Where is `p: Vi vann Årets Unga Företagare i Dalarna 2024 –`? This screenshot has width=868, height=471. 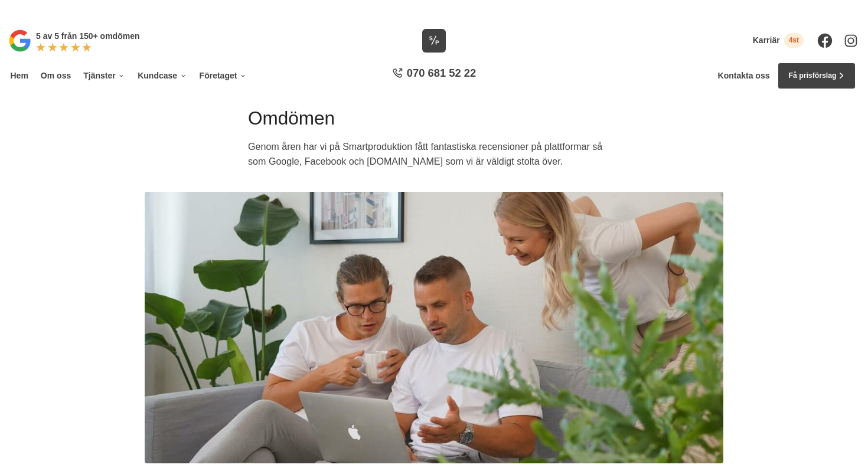
p: Vi vann Årets Unga Företagare i Dalarna 2024 – is located at coordinates (434, 9).